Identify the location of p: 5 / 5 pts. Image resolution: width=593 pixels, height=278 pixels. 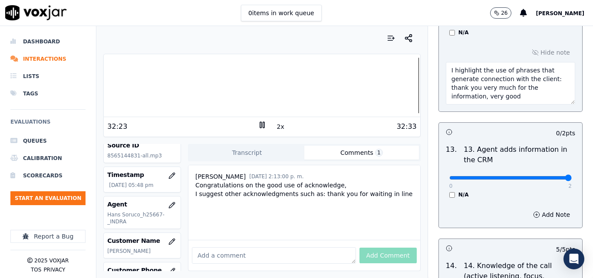
(565, 249).